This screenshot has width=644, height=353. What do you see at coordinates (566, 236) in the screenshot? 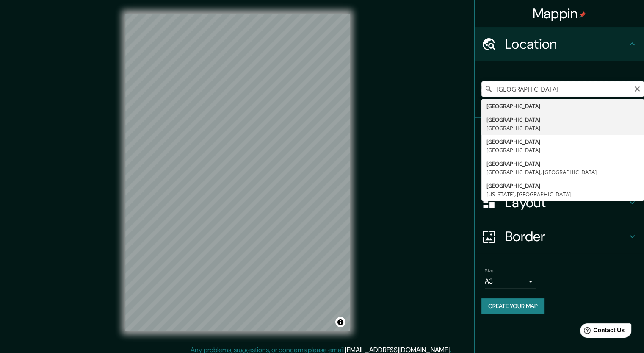
I see `h4: Border` at bounding box center [566, 236].